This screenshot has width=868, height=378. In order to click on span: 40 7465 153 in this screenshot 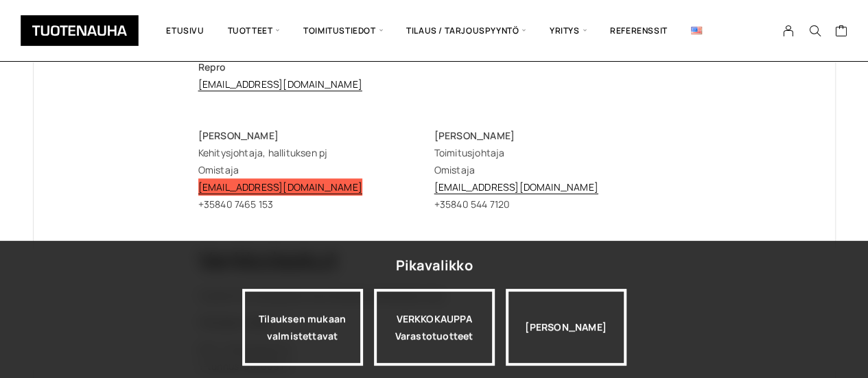, I will do `click(246, 204)`.